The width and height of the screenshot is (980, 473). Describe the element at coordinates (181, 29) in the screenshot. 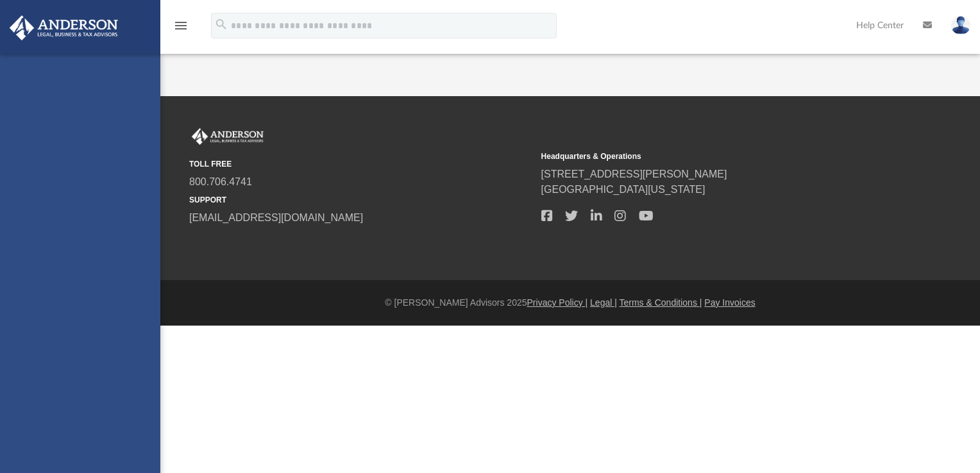

I see `a: menu` at that location.